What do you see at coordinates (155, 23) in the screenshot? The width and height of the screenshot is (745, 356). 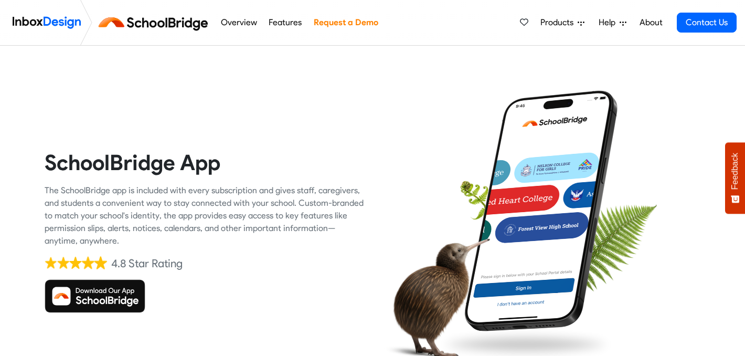 I see `img: schoolbridge logo` at bounding box center [155, 23].